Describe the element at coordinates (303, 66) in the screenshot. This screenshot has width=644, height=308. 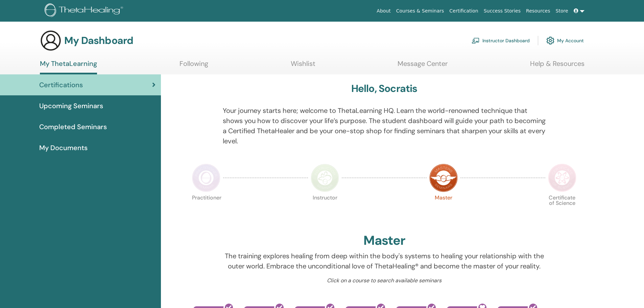
I see `a: Wishlist` at that location.